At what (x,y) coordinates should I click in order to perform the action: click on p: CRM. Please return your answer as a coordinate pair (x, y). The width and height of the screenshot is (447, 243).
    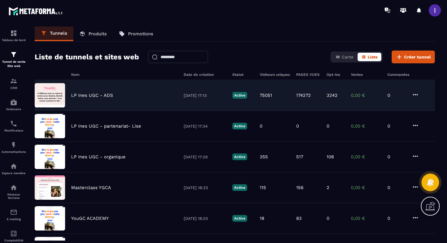
    Looking at the image, I should click on (14, 88).